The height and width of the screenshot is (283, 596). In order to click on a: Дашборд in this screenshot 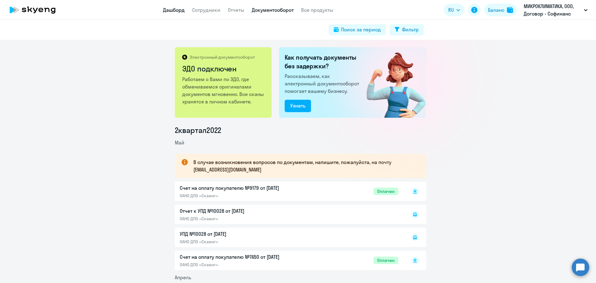, I will do `click(174, 10)`.